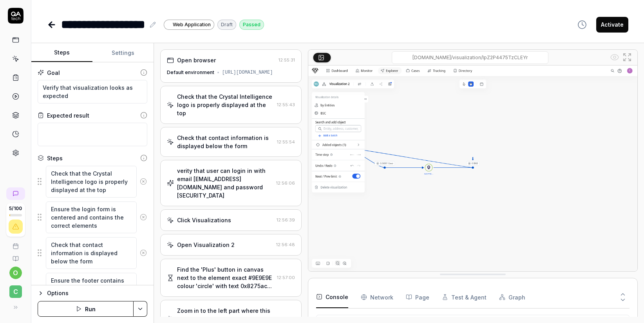  I want to click on time: 12:56:06, so click(285, 183).